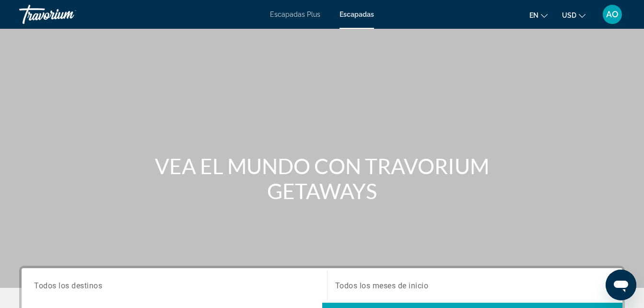  What do you see at coordinates (382, 286) in the screenshot?
I see `span: Todos los meses de inicio` at bounding box center [382, 286].